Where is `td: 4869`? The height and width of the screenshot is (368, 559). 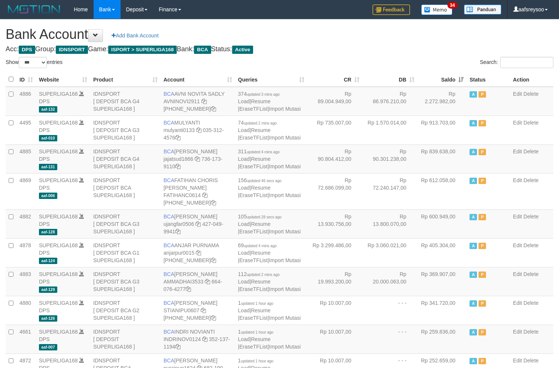 td: 4869 is located at coordinates (26, 191).